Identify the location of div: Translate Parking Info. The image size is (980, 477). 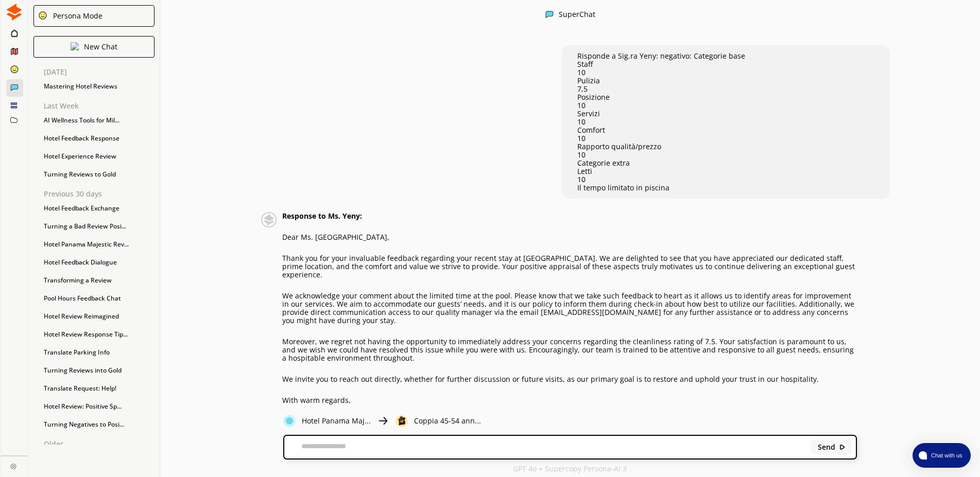
(99, 352).